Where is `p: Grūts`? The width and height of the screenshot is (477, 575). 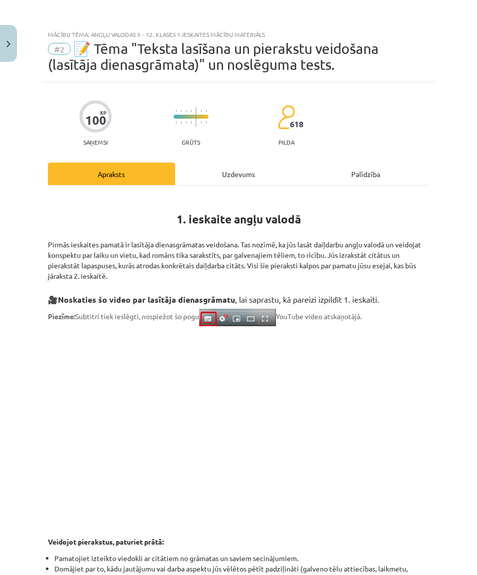
p: Grūts is located at coordinates (190, 142).